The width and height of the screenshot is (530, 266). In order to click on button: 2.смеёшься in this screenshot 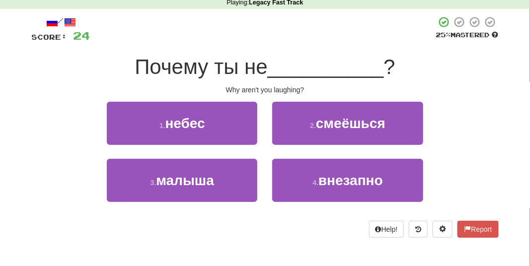, I will do `click(347, 123)`.